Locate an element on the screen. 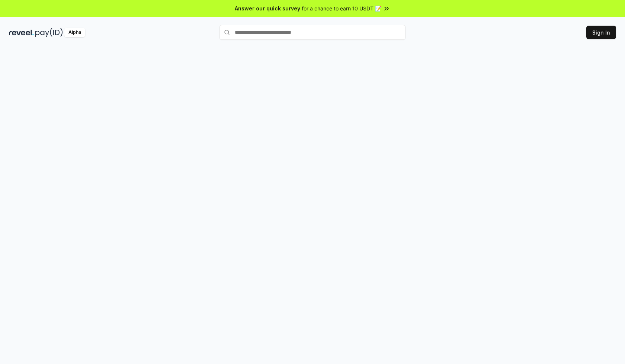 Image resolution: width=625 pixels, height=364 pixels. img: reveel_dark is located at coordinates (21, 33).